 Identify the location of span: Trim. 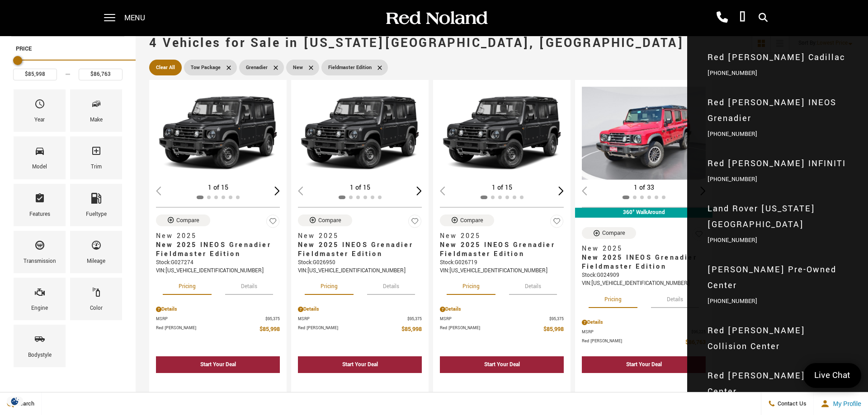
(97, 152).